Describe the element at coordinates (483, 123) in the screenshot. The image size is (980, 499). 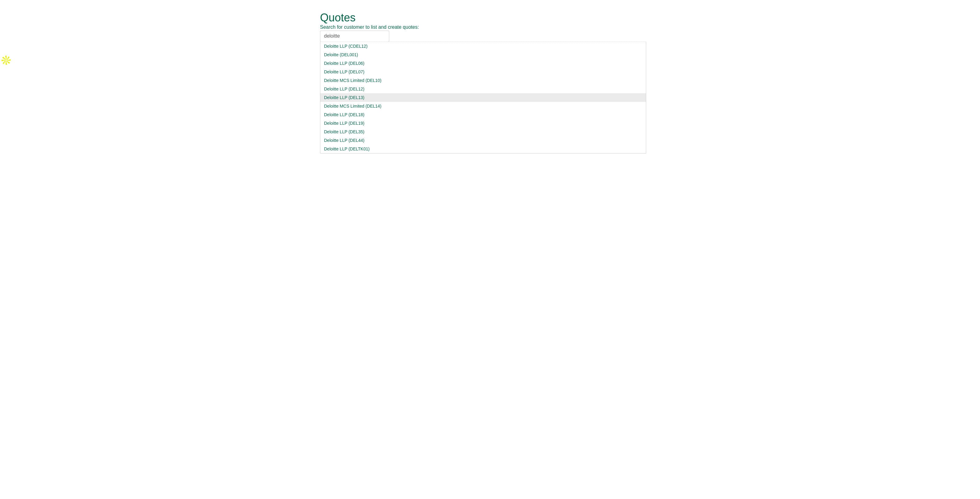
I see `div: Deloitte LLP (DEL19)` at that location.